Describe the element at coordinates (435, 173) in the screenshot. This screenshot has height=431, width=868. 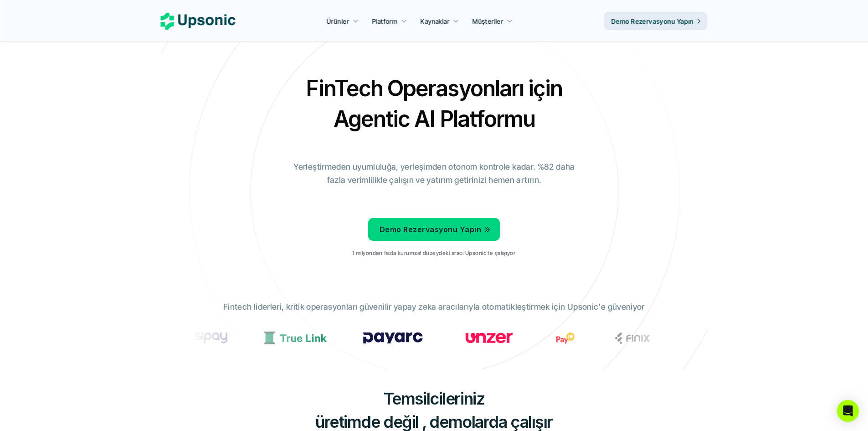
I see `font: Yerleştirmeden uyumluluğa, yerleşimden otonom kontrole kadar. %82 daha fazla verimlilikle çalışın...` at that location.